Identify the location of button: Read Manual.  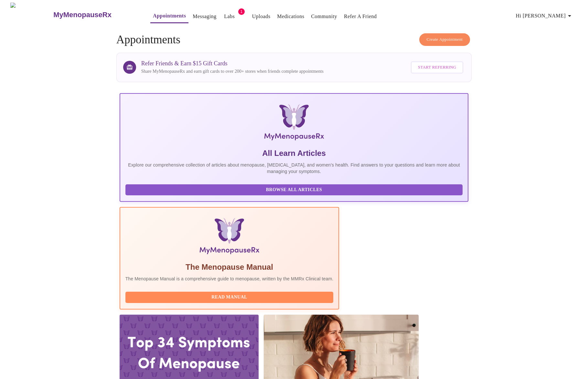
(230, 297).